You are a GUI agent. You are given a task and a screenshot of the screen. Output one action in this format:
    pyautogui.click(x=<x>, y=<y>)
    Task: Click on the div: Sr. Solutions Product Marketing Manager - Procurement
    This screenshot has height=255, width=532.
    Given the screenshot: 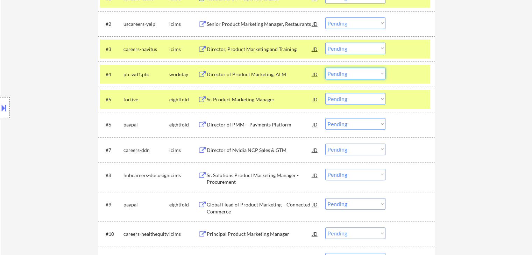 What is the action you would take?
    pyautogui.click(x=259, y=179)
    